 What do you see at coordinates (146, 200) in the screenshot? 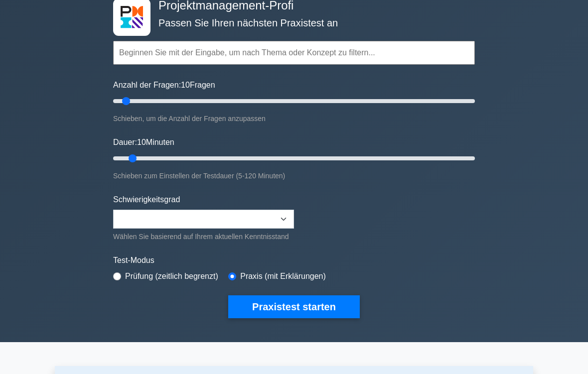
I see `label: Schwierigkeitsgrad` at bounding box center [146, 200].